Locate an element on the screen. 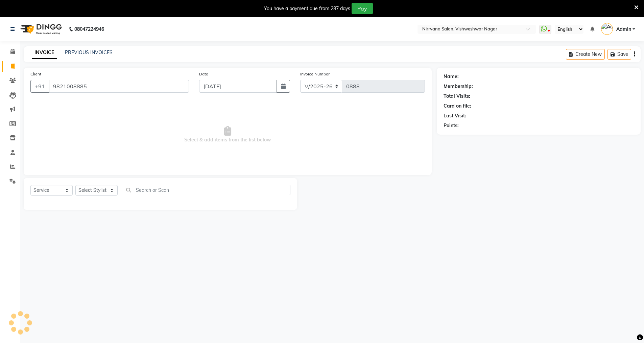  input: Search by Name/Mobile/Email/Code is located at coordinates (119, 86).